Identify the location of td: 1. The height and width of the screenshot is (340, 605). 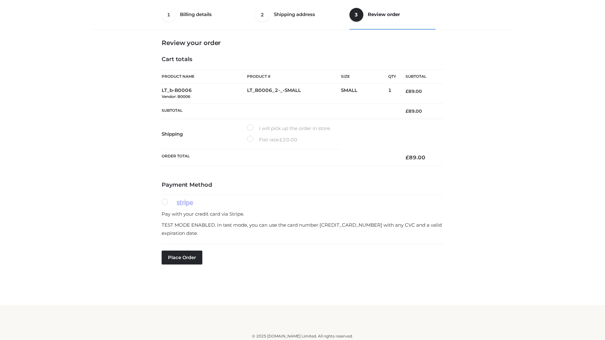
(392, 94).